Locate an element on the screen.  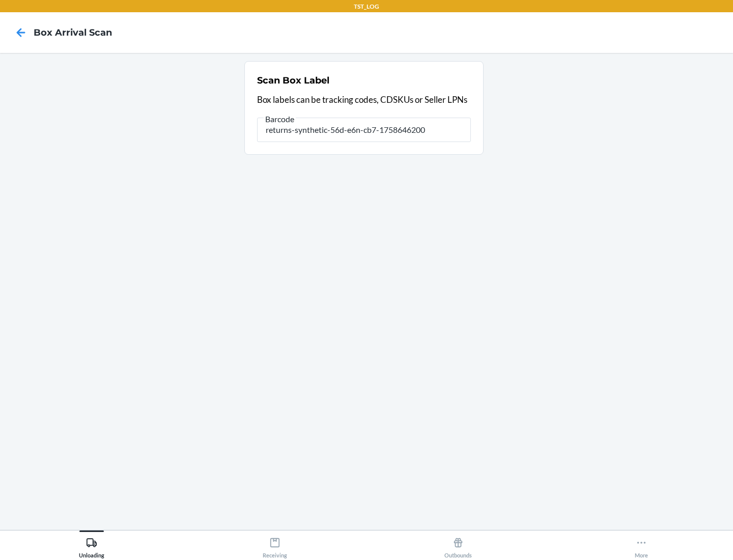
button: More is located at coordinates (642, 544).